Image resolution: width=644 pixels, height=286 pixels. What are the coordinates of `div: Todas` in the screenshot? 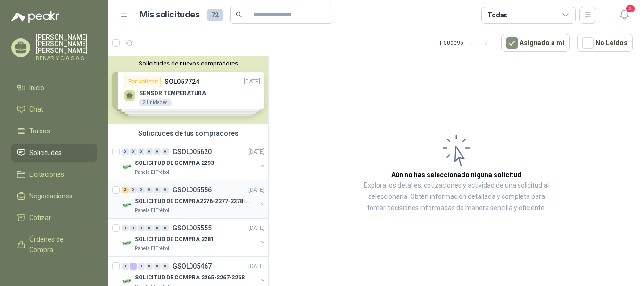 It's located at (497, 15).